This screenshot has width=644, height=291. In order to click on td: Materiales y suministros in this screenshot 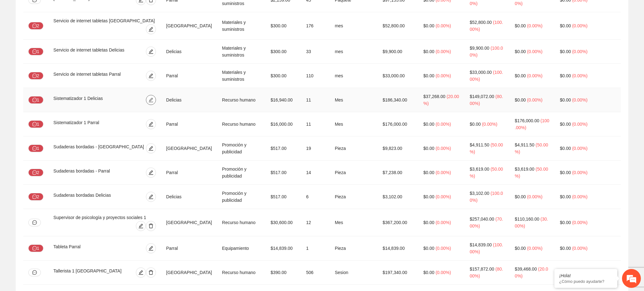, I will do `click(241, 52)`.